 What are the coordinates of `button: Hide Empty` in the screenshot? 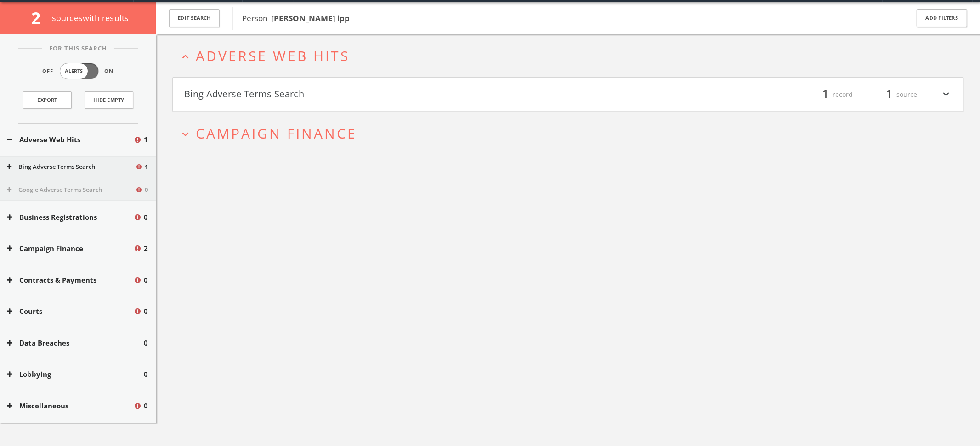 It's located at (109, 100).